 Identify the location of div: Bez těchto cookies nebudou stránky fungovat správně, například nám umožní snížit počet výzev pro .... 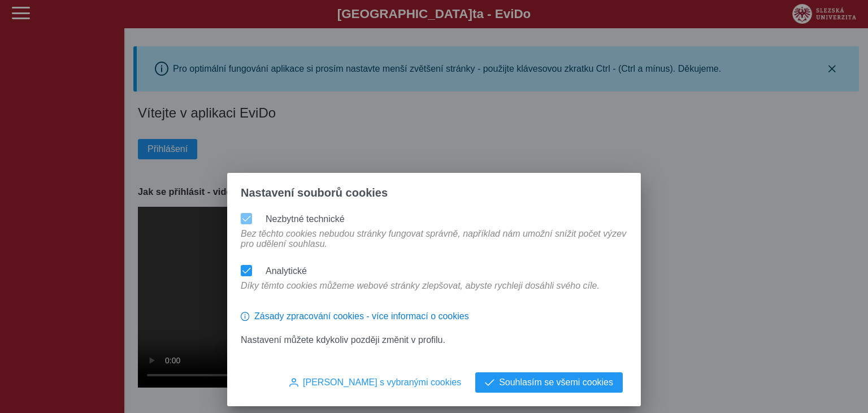
(434, 245).